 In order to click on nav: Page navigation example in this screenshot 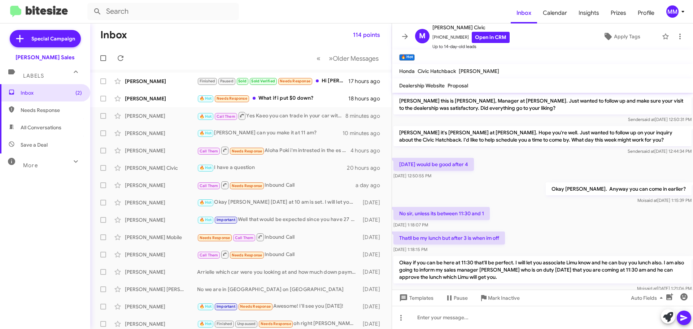, I will do `click(348, 58)`.